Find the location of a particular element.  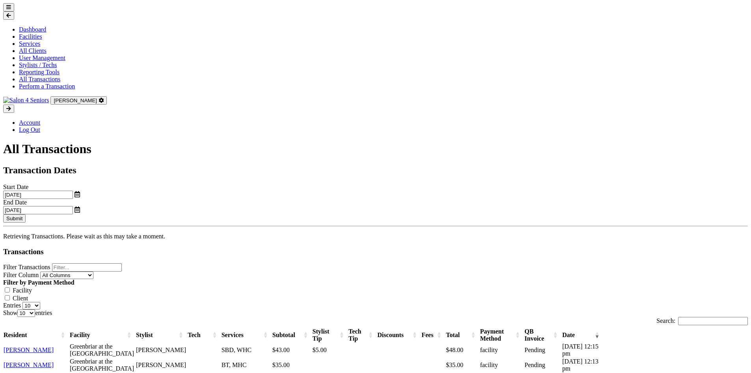

h1: All Transactions is located at coordinates (375, 149).